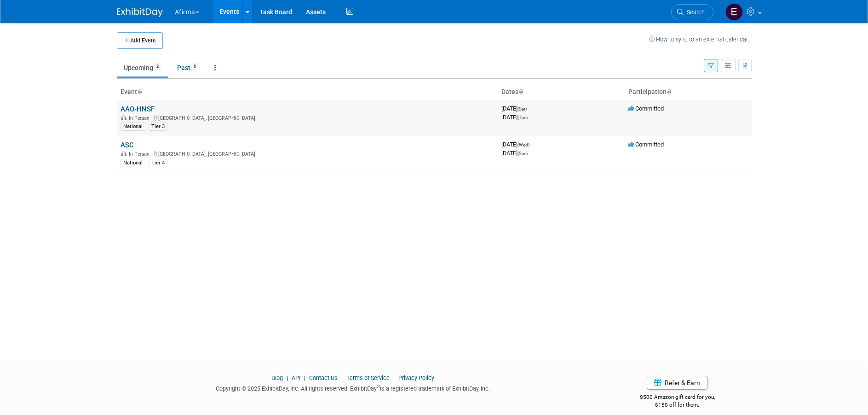 The height and width of the screenshot is (415, 868). Describe the element at coordinates (296, 378) in the screenshot. I see `a: API` at that location.